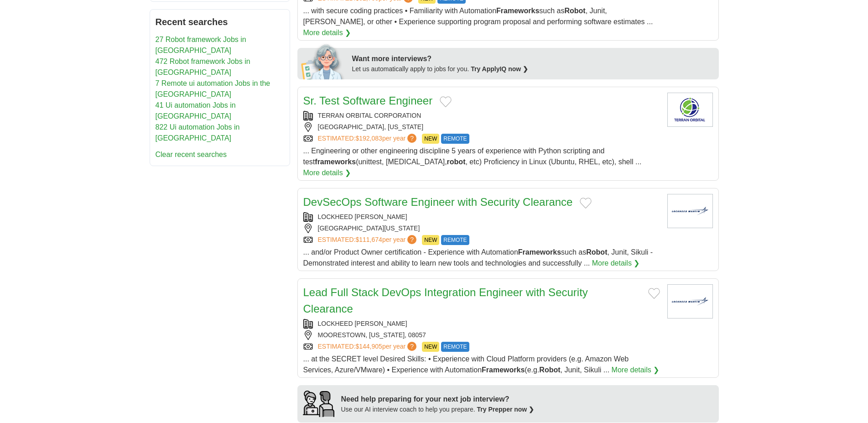 This screenshot has height=423, width=868. Describe the element at coordinates (369, 138) in the screenshot. I see `span: $192,083` at that location.